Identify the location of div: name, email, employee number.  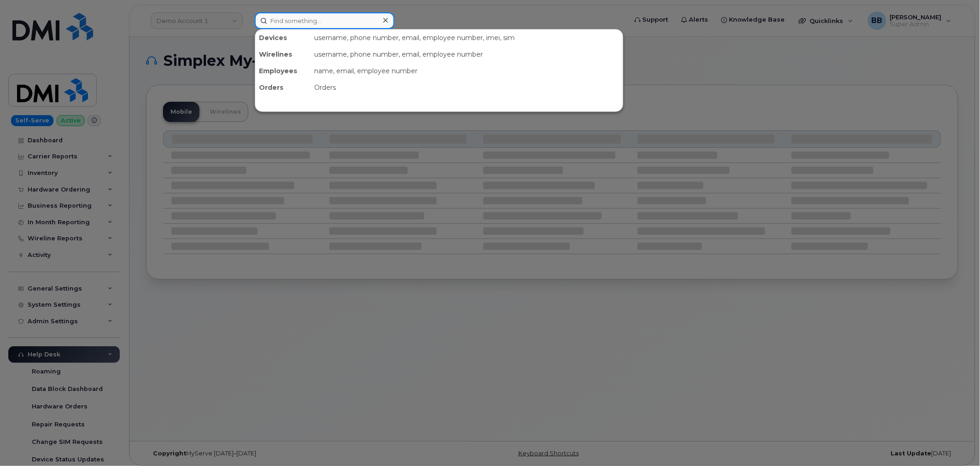
(467, 71).